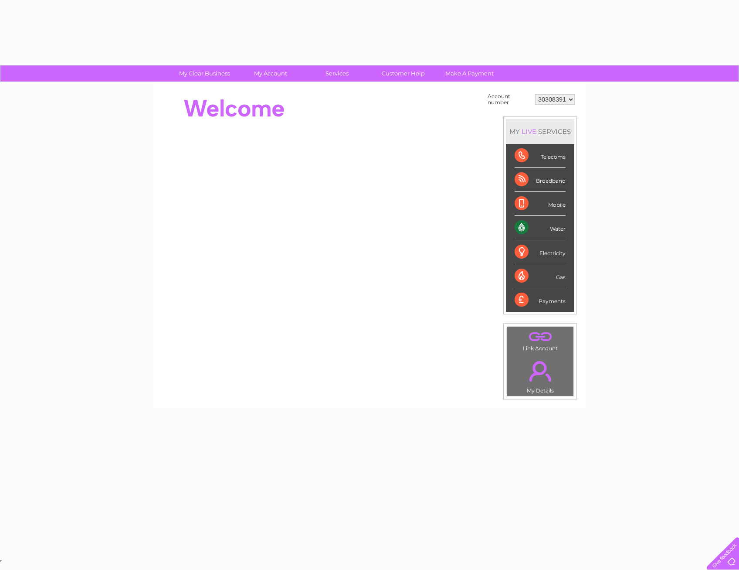 This screenshot has width=739, height=570. What do you see at coordinates (540, 252) in the screenshot?
I see `div: Electricity` at bounding box center [540, 252].